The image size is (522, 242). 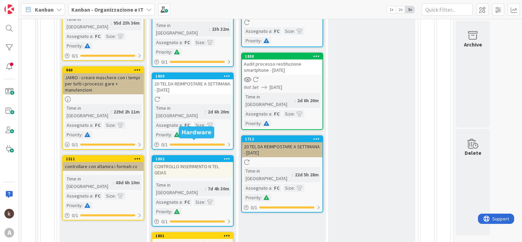 What do you see at coordinates (23, 5) in the screenshot?
I see `span: Support` at bounding box center [23, 5].